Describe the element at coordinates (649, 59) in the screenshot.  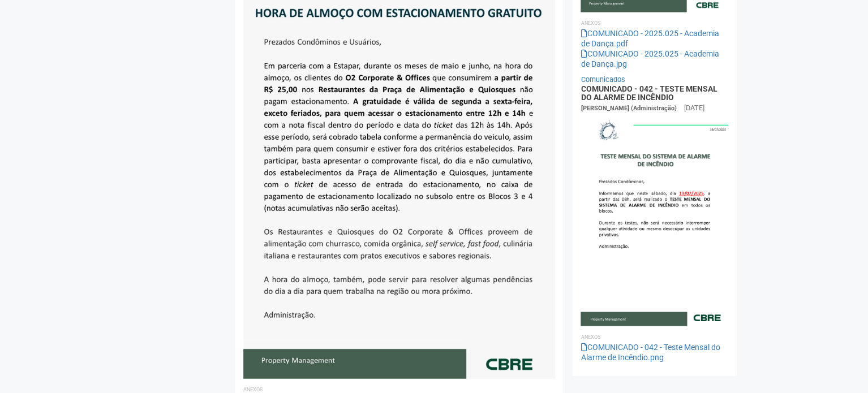
I see `a: COMUNICADO - 2025.025 - Academia de Dança.jpg` at that location.